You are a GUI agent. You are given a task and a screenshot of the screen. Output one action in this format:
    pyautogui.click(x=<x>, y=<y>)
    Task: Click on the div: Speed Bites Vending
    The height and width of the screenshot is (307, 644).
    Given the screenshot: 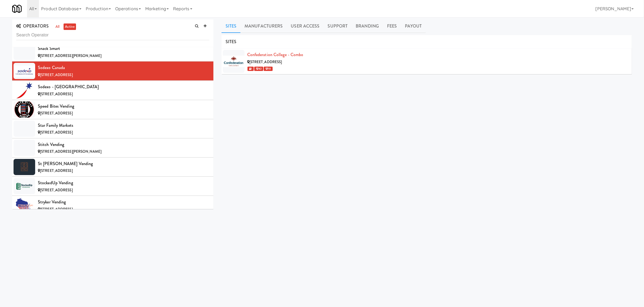 What is the action you would take?
    pyautogui.click(x=124, y=107)
    